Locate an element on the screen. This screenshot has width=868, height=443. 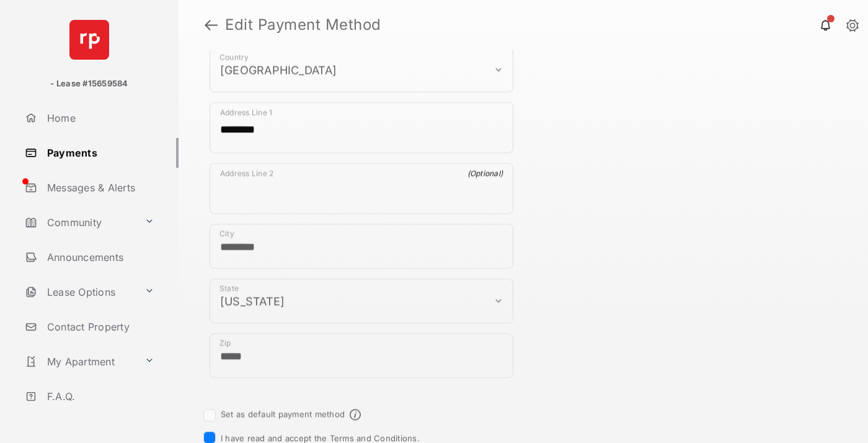
span: Default payment method info is located at coordinates (355, 414).